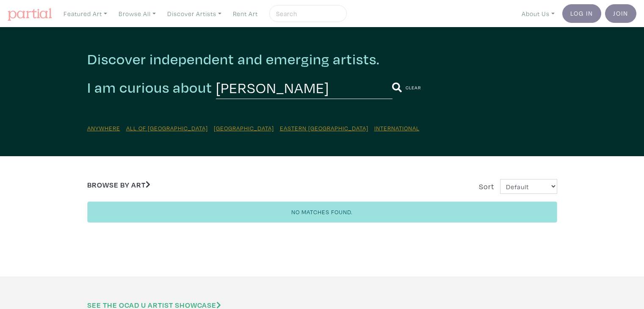 The height and width of the screenshot is (309, 644). Describe the element at coordinates (413, 87) in the screenshot. I see `a: Clear` at that location.